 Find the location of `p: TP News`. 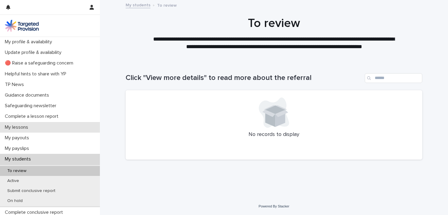

p: TP News is located at coordinates (15, 84).